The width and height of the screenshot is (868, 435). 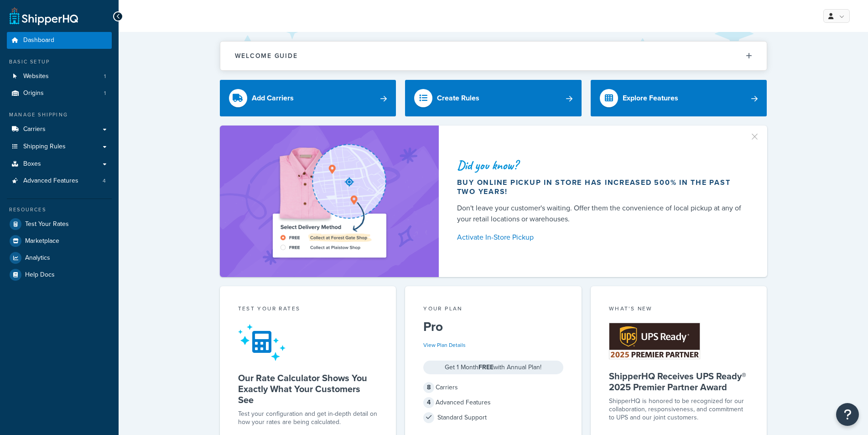 I want to click on div: Carriers, so click(x=494, y=388).